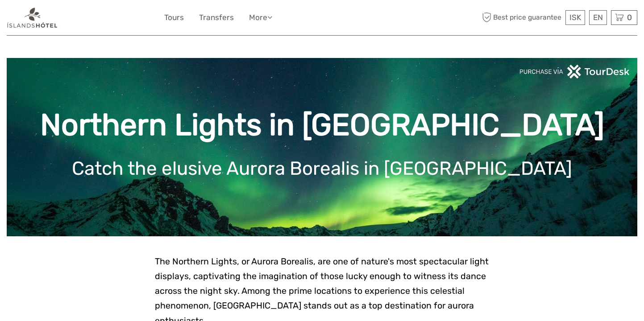  What do you see at coordinates (575, 17) in the screenshot?
I see `span: ISK` at bounding box center [575, 17].